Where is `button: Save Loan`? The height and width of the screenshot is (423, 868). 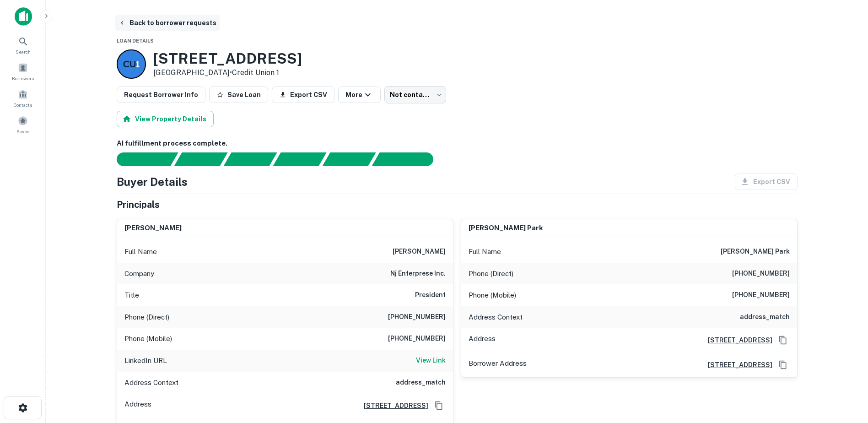
button: Save Loan is located at coordinates (238, 94).